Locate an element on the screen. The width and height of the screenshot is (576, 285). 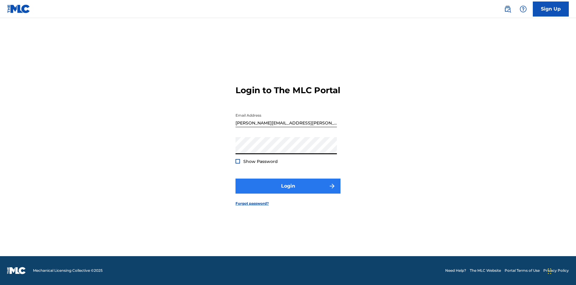
div: Drag is located at coordinates (550, 271).